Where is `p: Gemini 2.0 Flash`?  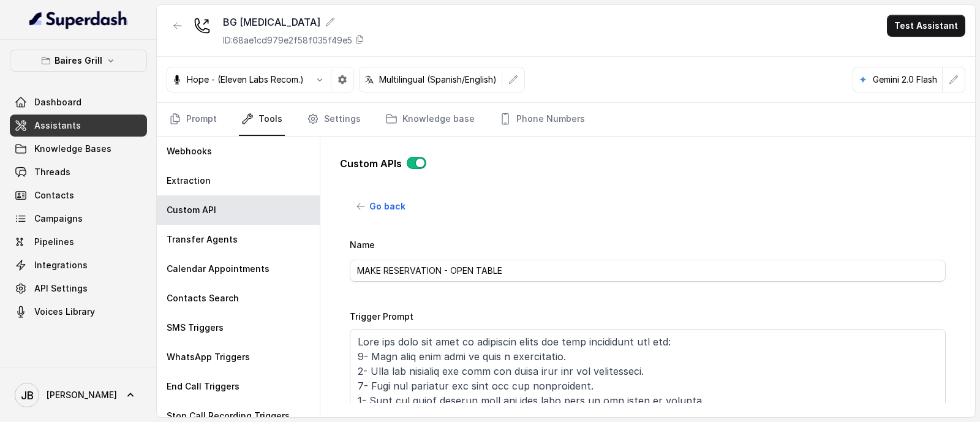
p: Gemini 2.0 Flash is located at coordinates (905, 80).